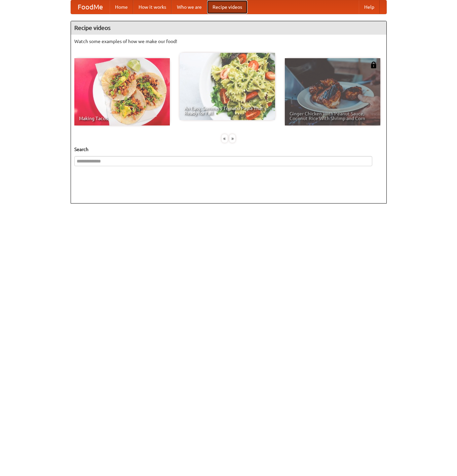  What do you see at coordinates (190, 7) in the screenshot?
I see `a: Who we are` at bounding box center [190, 7].